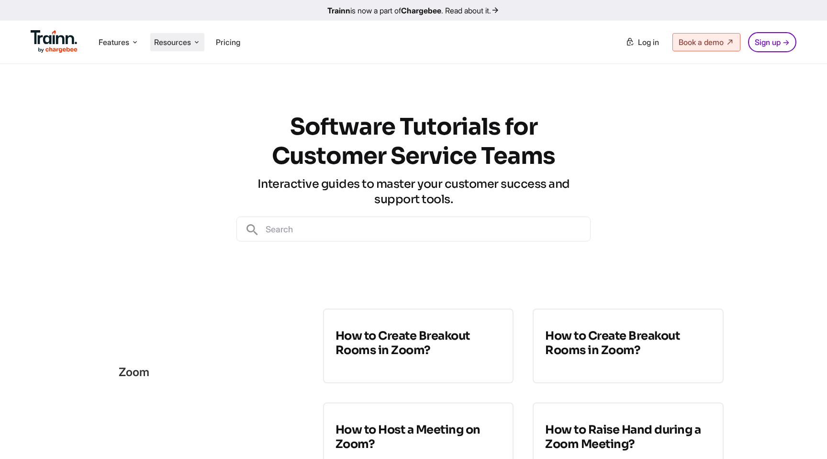 This screenshot has width=827, height=459. I want to click on div: Chat Widget, so click(803, 436).